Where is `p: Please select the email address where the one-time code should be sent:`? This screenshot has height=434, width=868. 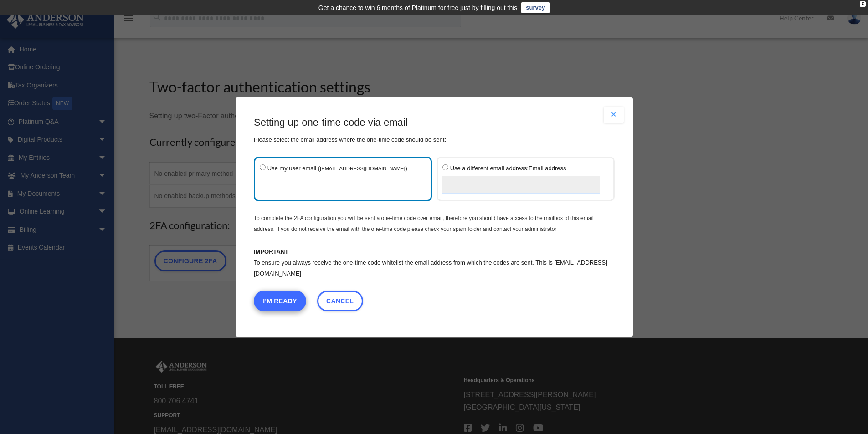 p: Please select the email address where the one-time code should be sent: is located at coordinates (434, 140).